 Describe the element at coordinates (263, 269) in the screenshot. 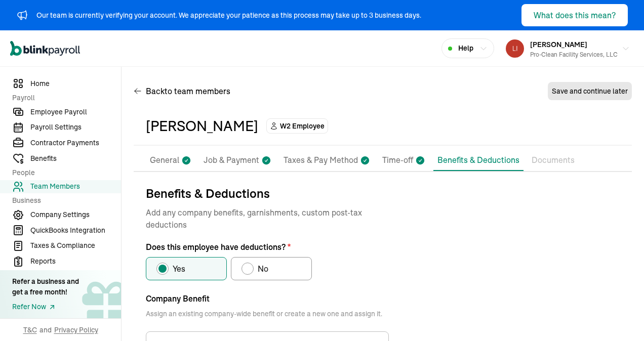

I see `span: No` at that location.